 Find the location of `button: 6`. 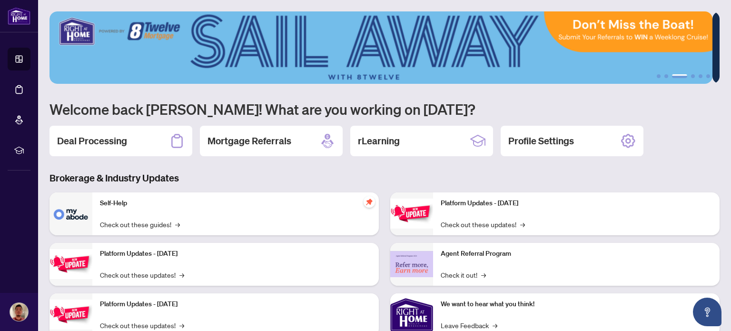

button: 6 is located at coordinates (708, 76).